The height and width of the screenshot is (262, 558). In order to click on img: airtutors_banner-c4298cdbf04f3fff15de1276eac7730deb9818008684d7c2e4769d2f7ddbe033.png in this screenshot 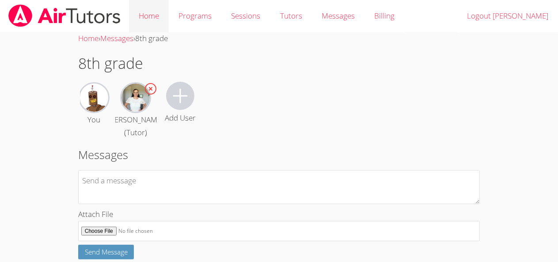, I will do `click(65, 15)`.